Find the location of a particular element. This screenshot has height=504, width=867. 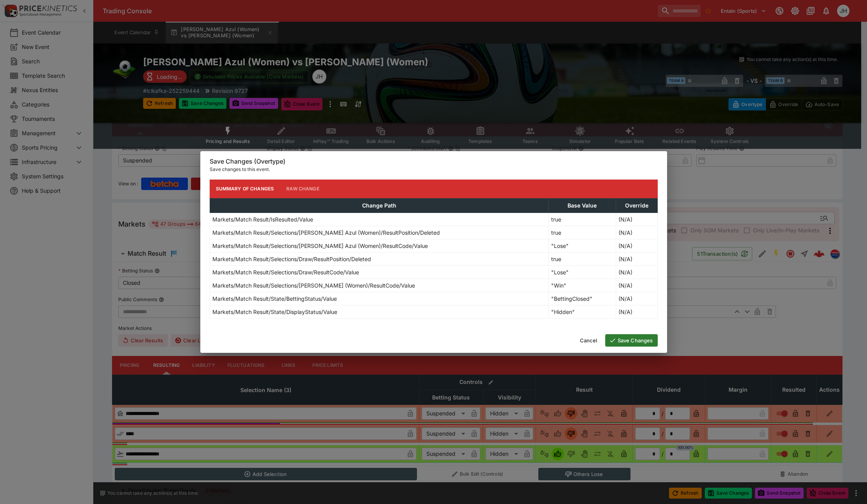

td: "BettingClosed" is located at coordinates (582, 298).